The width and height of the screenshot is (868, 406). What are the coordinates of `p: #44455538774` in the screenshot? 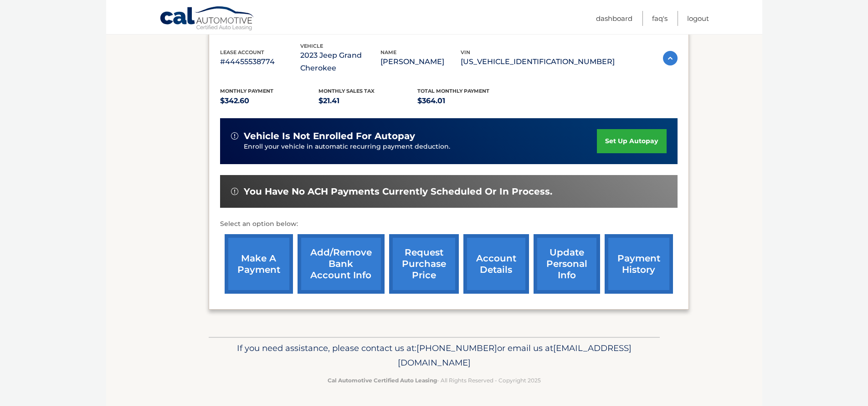 It's located at (260, 62).